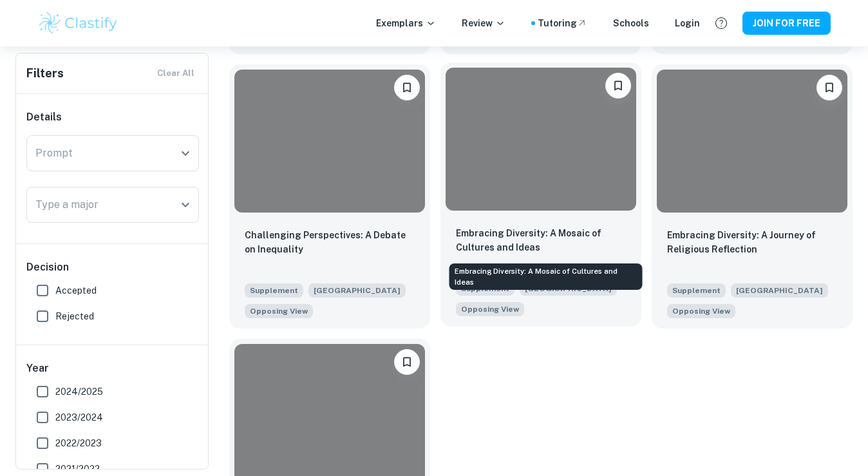 The image size is (868, 476). What do you see at coordinates (79, 392) in the screenshot?
I see `span: 2024/2025` at bounding box center [79, 392].